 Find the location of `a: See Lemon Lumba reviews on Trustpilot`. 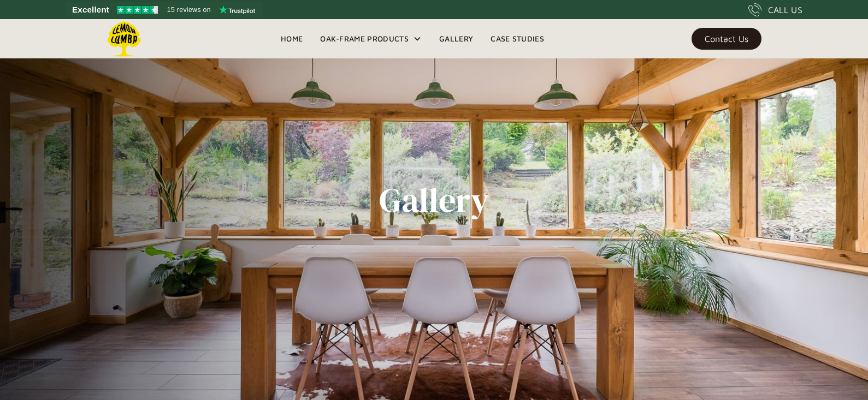

a: See Lemon Lumba reviews on Trustpilot is located at coordinates (164, 10).